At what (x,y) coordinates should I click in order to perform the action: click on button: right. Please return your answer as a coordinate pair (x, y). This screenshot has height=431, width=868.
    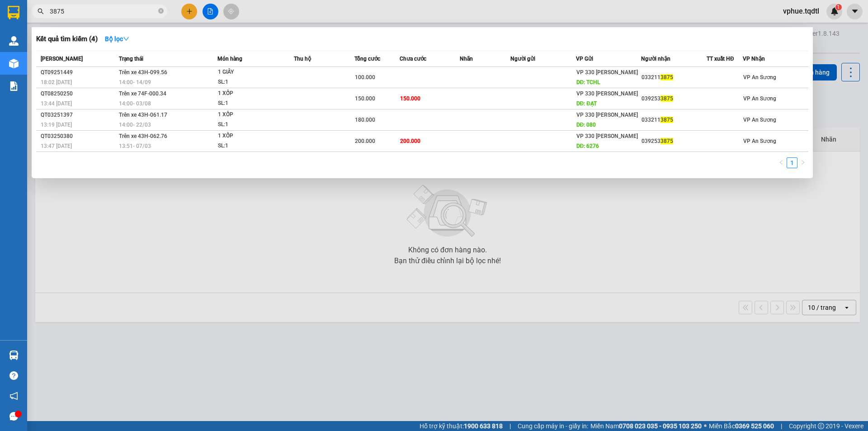
    Looking at the image, I should click on (803, 163).